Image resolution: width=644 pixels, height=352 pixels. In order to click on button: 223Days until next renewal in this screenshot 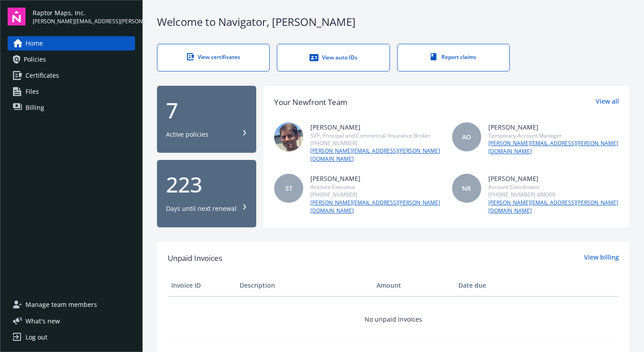, I will do `click(207, 193)`.